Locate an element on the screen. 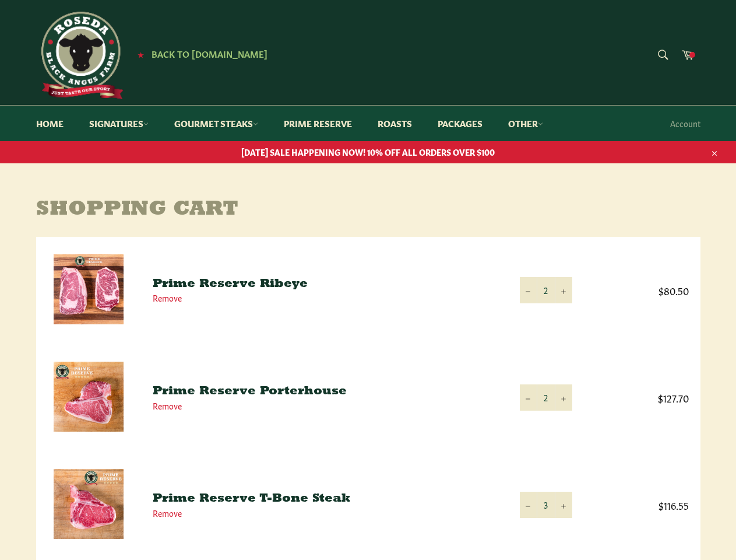 The image size is (736, 560). a: Signatures is located at coordinates (119, 123).